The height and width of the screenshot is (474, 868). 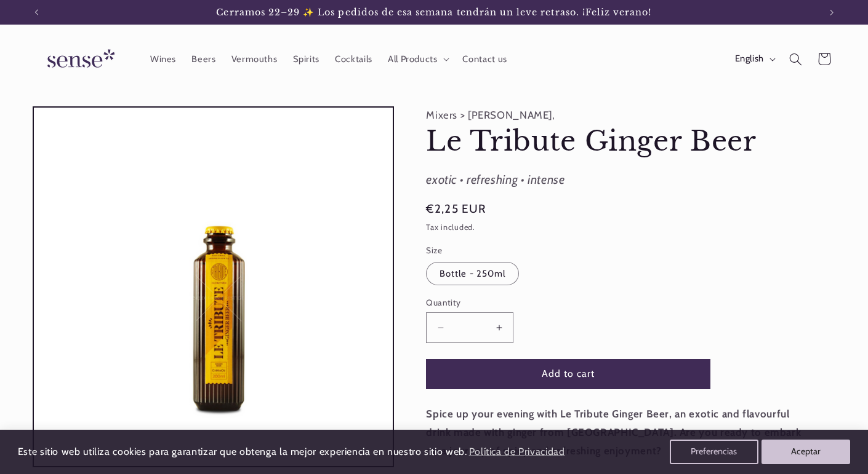 What do you see at coordinates (306, 59) in the screenshot?
I see `a: Spirits` at bounding box center [306, 59].